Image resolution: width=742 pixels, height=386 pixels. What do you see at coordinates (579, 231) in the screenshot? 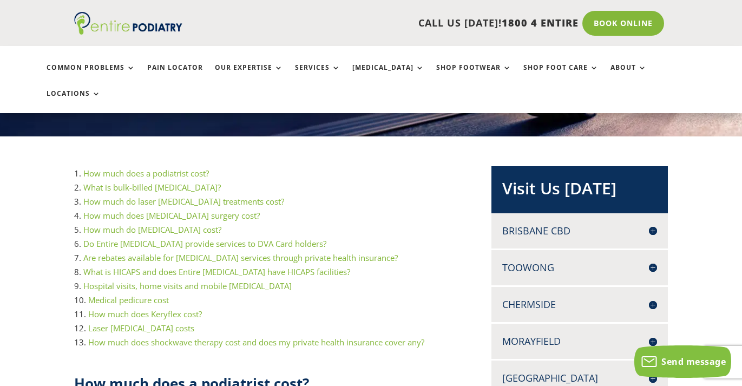
I see `h4: Brisbane CBD` at bounding box center [579, 231].